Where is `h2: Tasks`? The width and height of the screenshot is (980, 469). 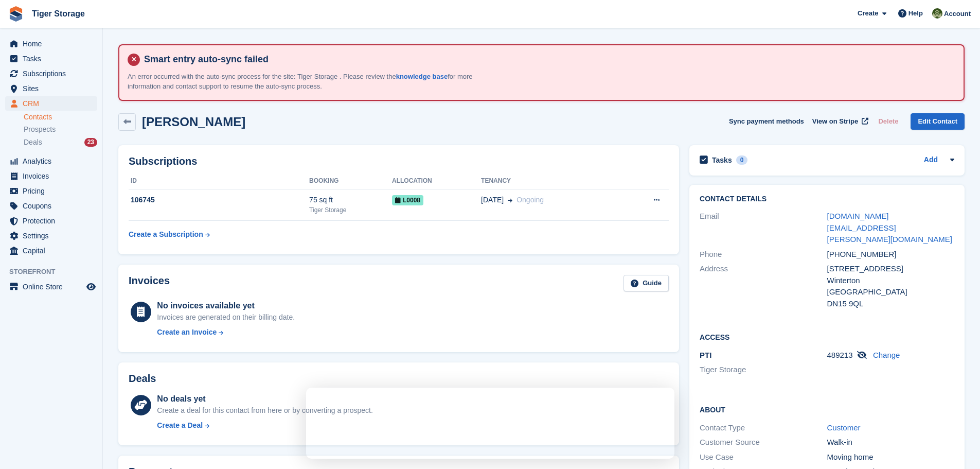 h2: Tasks is located at coordinates (722, 160).